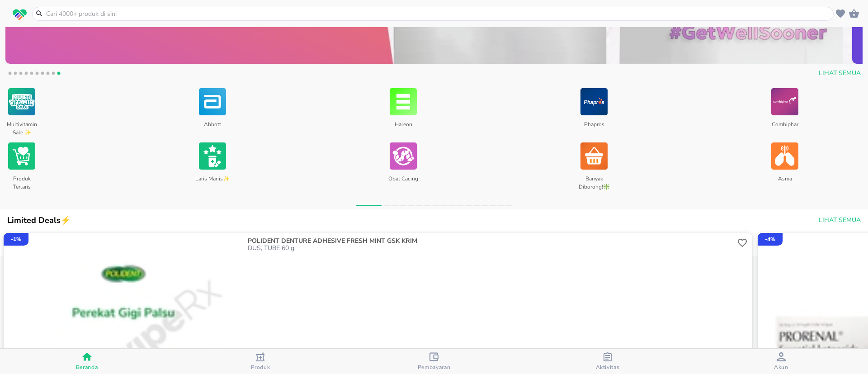 This screenshot has width=868, height=374. I want to click on p: Asma, so click(784, 180).